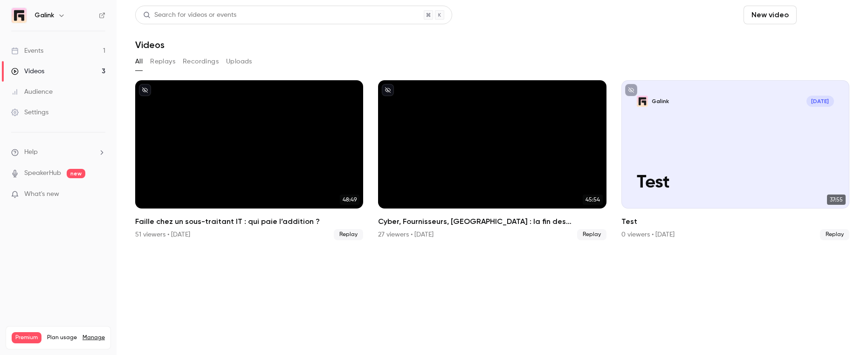 This screenshot has width=868, height=355. What do you see at coordinates (163, 62) in the screenshot?
I see `button: Replays` at bounding box center [163, 62].